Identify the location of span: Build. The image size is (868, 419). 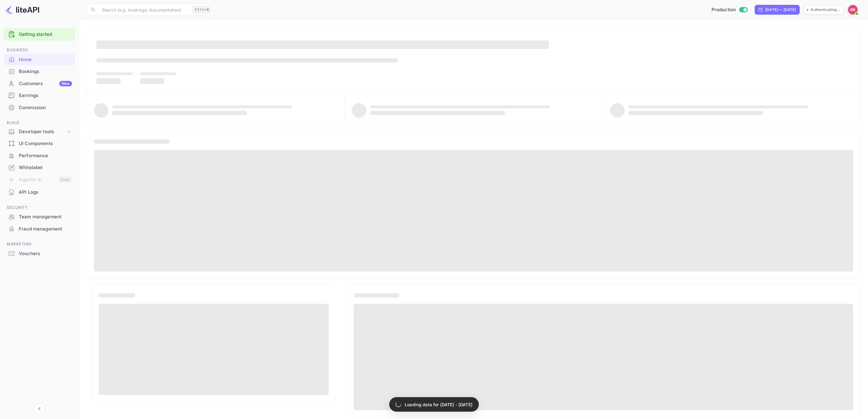
(40, 122).